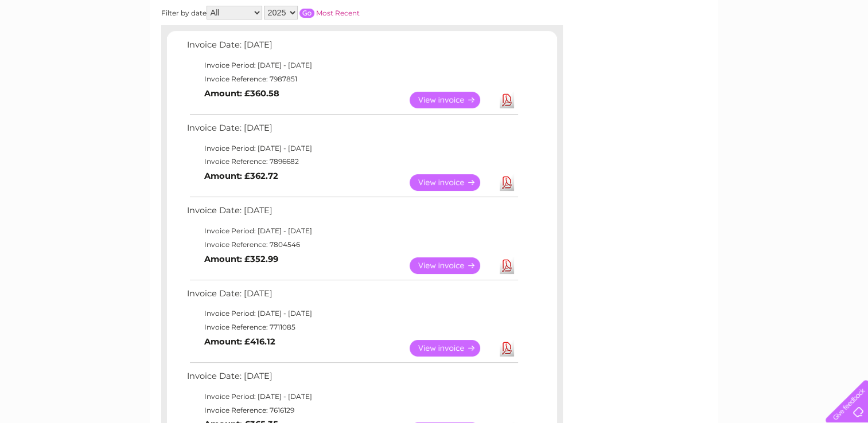 The height and width of the screenshot is (423, 868). I want to click on a: Energy, so click(708, 53).